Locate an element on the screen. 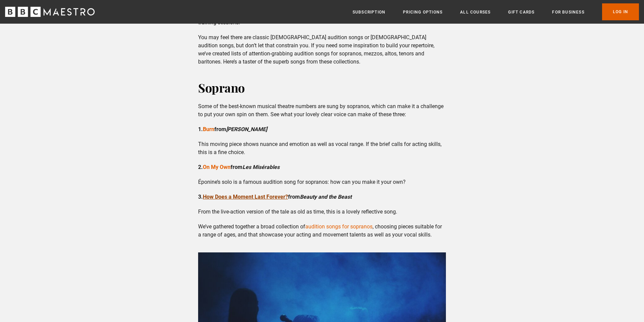 The width and height of the screenshot is (644, 322). a: For business is located at coordinates (568, 12).